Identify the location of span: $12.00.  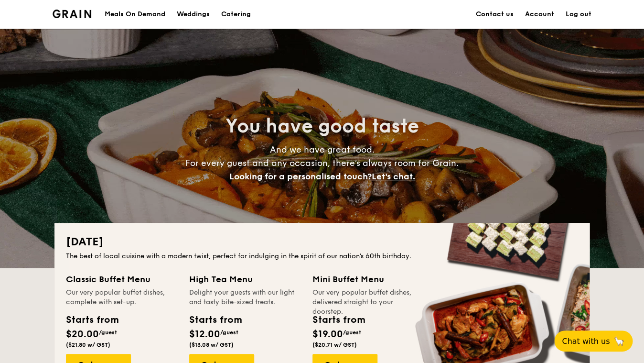
(204, 334).